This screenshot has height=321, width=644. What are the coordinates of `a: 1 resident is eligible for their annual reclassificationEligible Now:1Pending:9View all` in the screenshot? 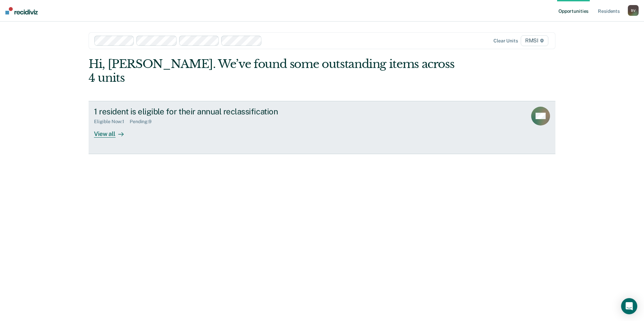 It's located at (322, 127).